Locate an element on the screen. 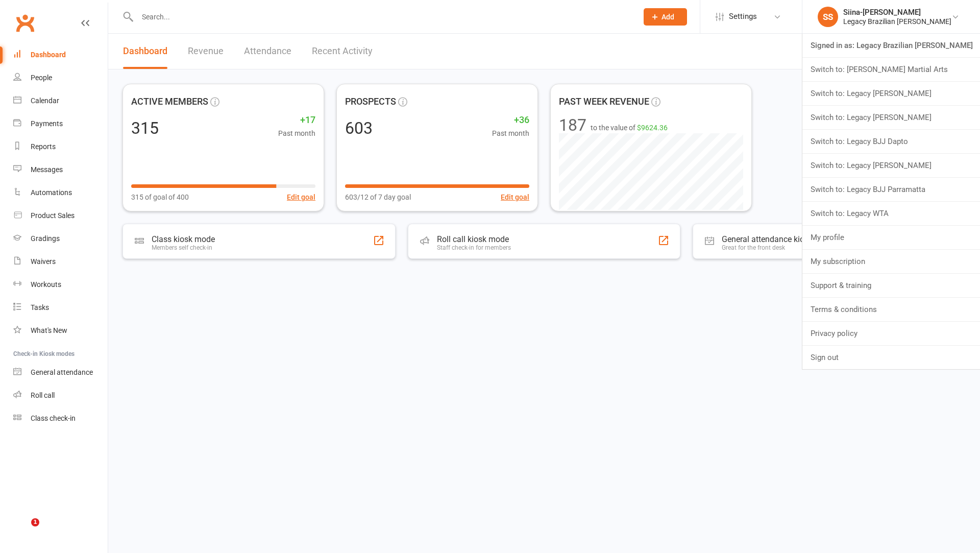 The height and width of the screenshot is (553, 980). a: Class kiosk mode is located at coordinates (60, 418).